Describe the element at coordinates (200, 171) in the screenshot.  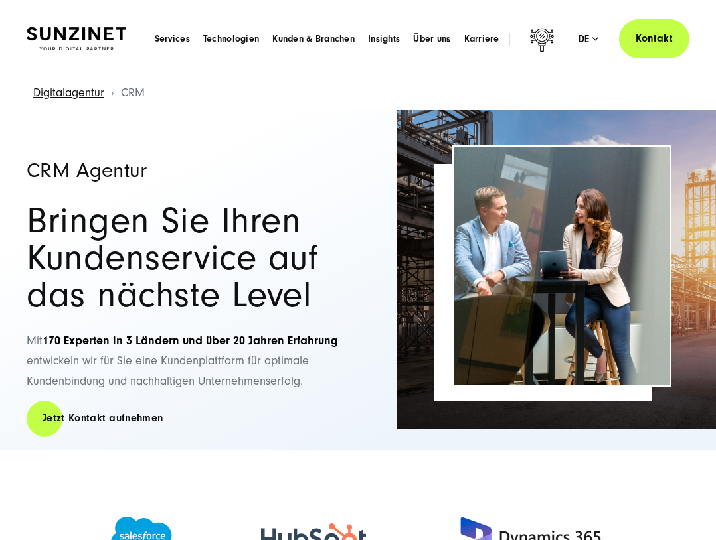
I see `h1: CRM Agentur` at that location.